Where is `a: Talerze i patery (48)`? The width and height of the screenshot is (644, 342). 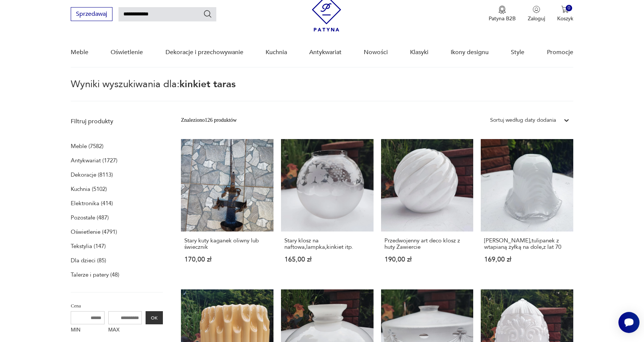 a: Talerze i patery (48) is located at coordinates (95, 275).